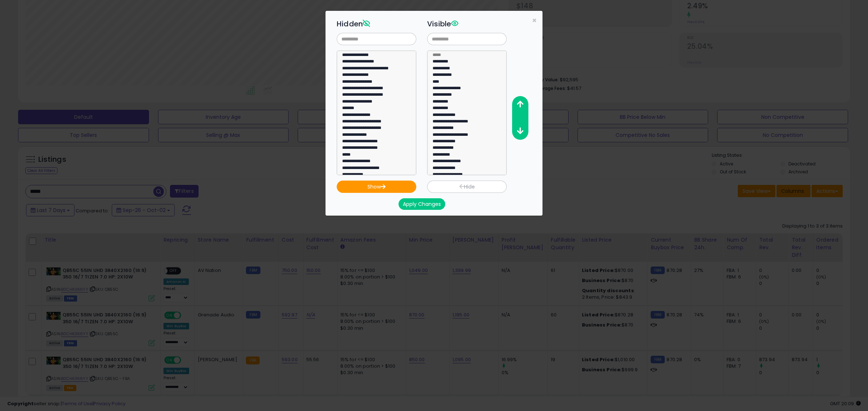 This screenshot has width=868, height=411. Describe the element at coordinates (376, 24) in the screenshot. I see `h3: Hidden` at that location.